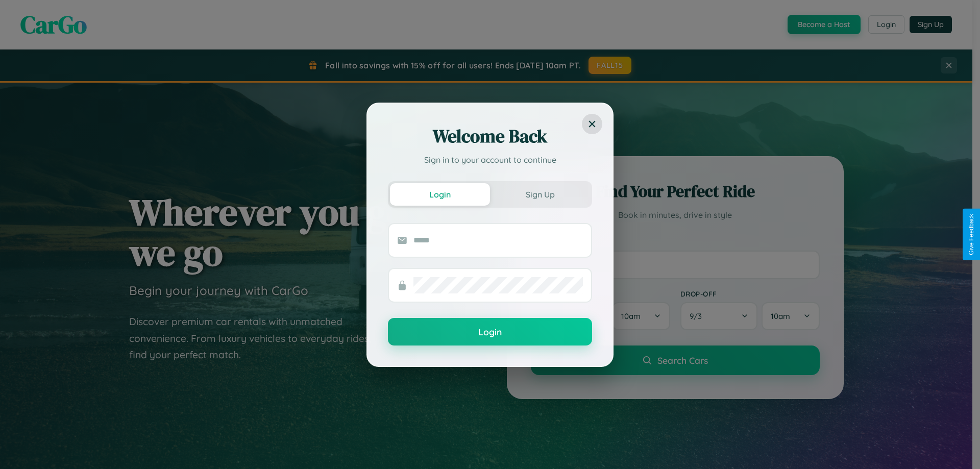  I want to click on div: Give Feedback, so click(971, 234).